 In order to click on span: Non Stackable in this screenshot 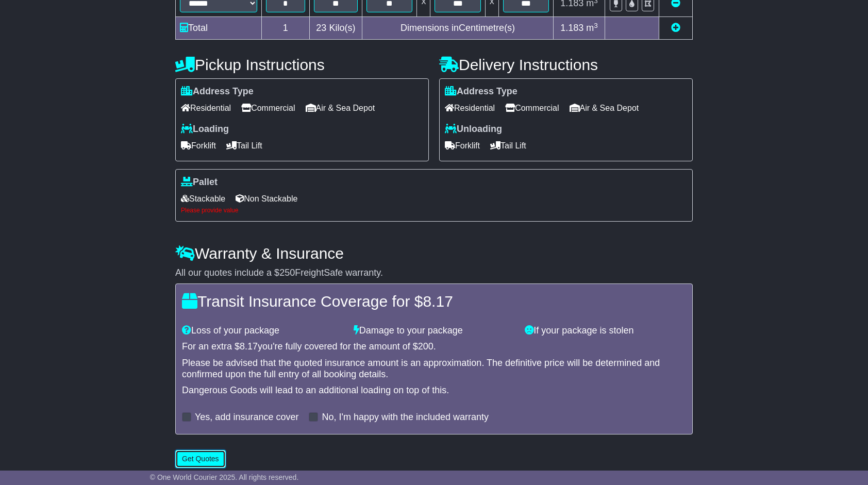, I will do `click(267, 198)`.